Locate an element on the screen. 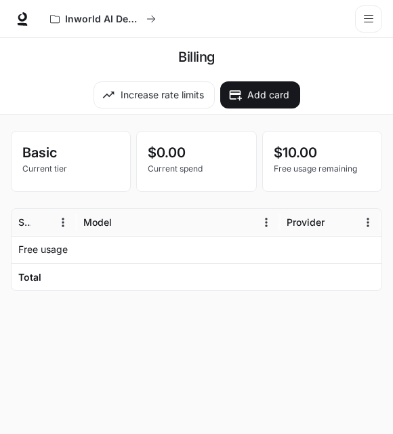 The width and height of the screenshot is (393, 434). div: Model is located at coordinates (98, 222).